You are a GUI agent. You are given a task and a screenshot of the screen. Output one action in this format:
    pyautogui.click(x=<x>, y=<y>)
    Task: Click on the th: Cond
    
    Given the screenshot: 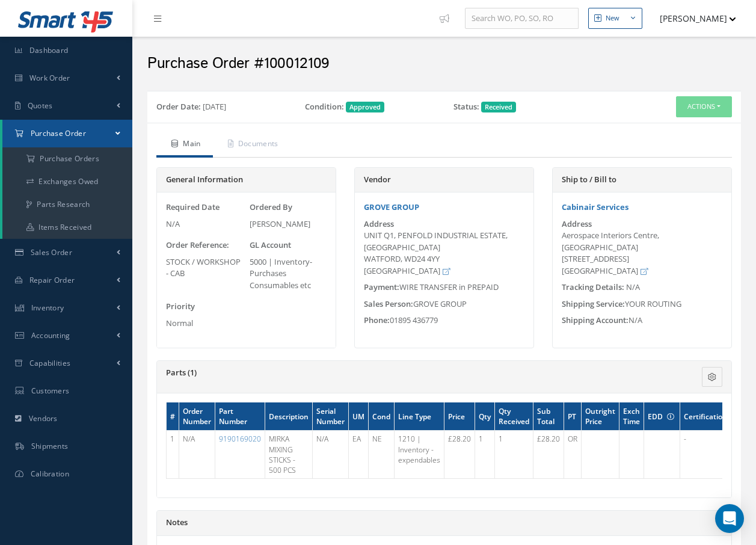 What is the action you would take?
    pyautogui.click(x=382, y=417)
    